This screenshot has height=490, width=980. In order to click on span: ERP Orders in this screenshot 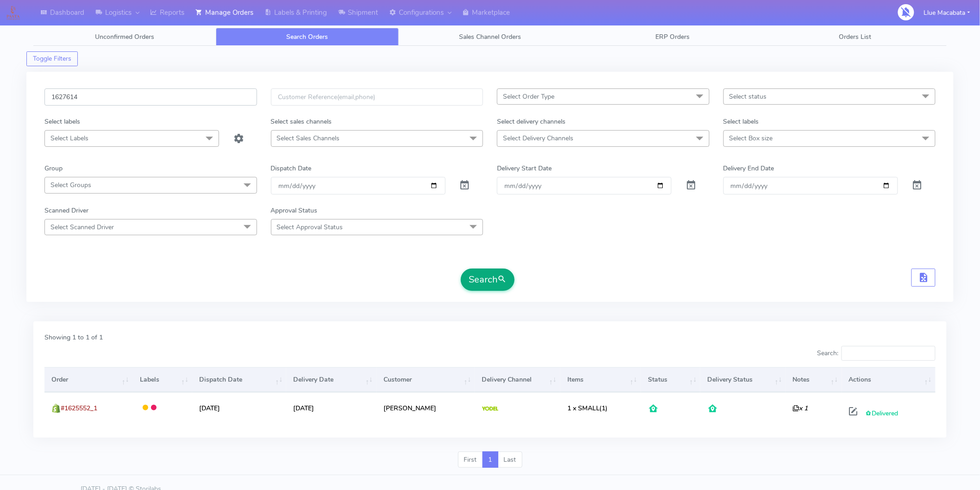, I will do `click(673, 36)`.